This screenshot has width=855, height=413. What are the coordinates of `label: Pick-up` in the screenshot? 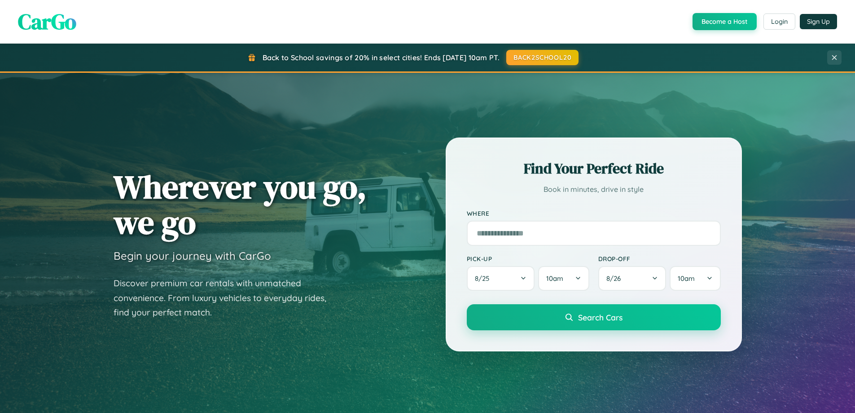 It's located at (528, 258).